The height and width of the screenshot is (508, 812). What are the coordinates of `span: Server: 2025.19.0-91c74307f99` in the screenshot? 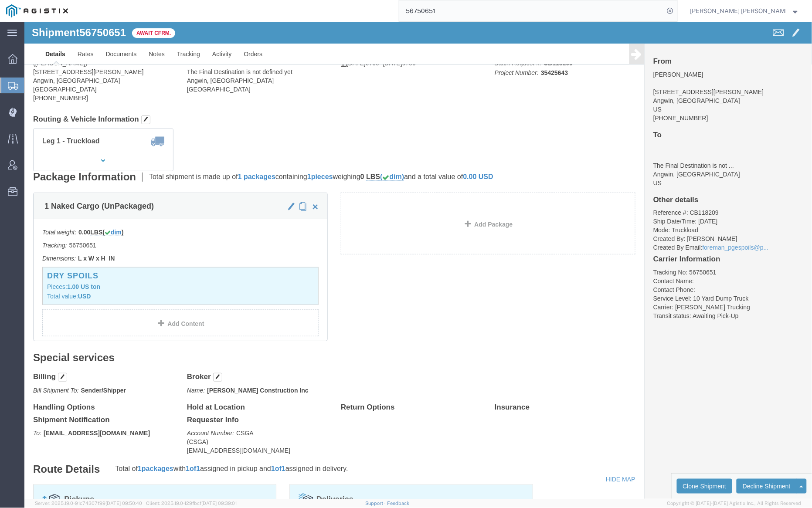 It's located at (88, 503).